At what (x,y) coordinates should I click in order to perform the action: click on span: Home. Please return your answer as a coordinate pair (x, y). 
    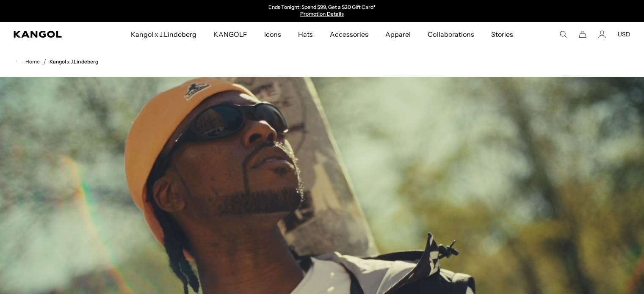
    Looking at the image, I should click on (32, 62).